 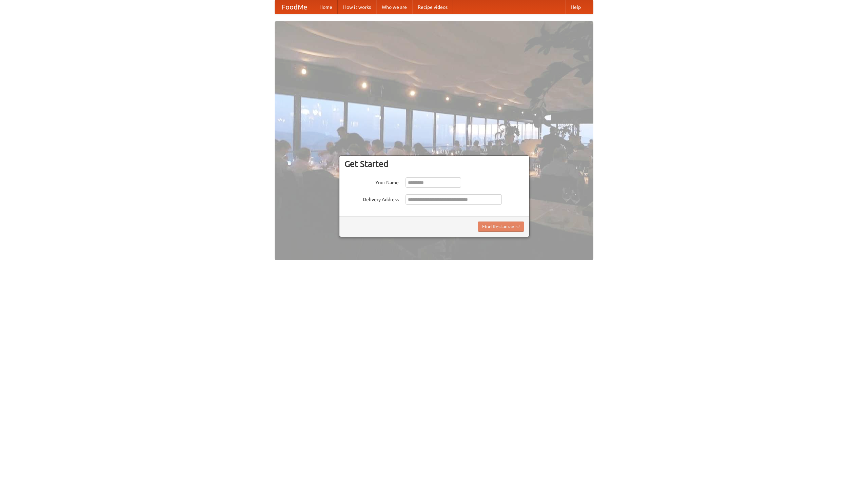 I want to click on a: FoodMe, so click(x=294, y=7).